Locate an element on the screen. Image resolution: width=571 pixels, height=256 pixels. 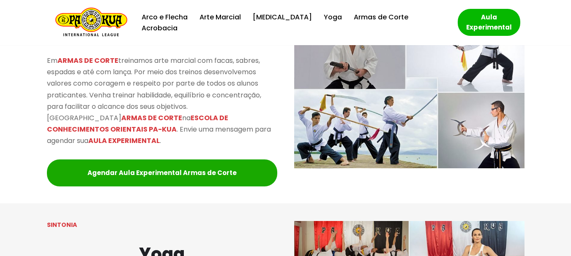
a: Arco e Flecha is located at coordinates (164, 17).